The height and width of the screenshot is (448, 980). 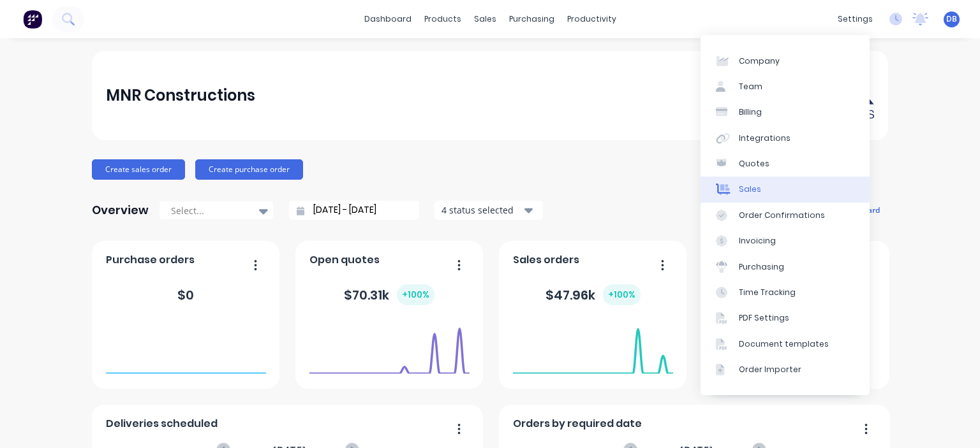 What do you see at coordinates (592, 19) in the screenshot?
I see `div: productivity` at bounding box center [592, 19].